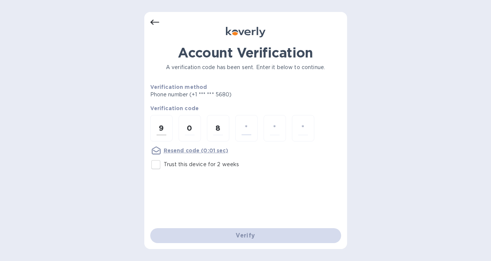 This screenshot has width=491, height=261. Describe the element at coordinates (201, 164) in the screenshot. I see `p: Trust this device for 2 weeks` at that location.